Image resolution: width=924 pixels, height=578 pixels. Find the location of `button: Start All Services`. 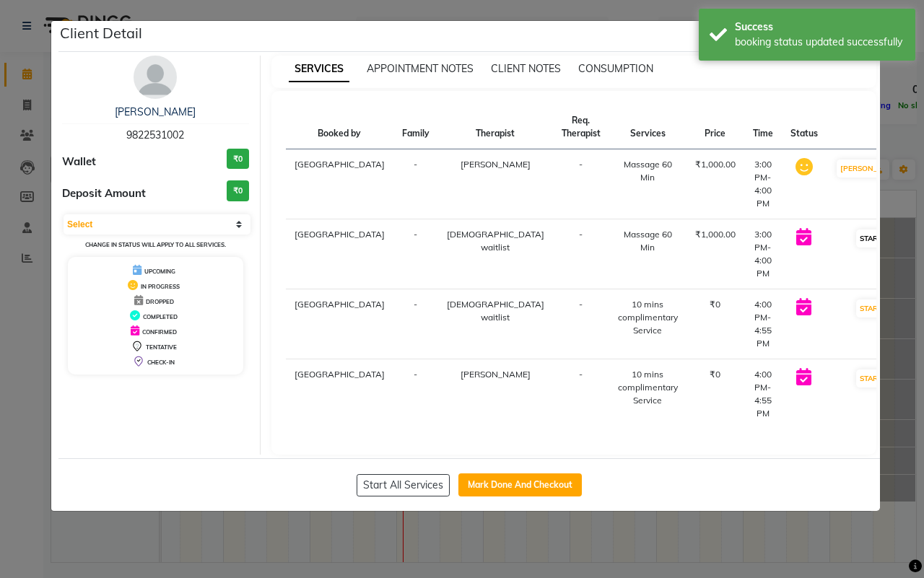

button: Start All Services is located at coordinates (402, 485).